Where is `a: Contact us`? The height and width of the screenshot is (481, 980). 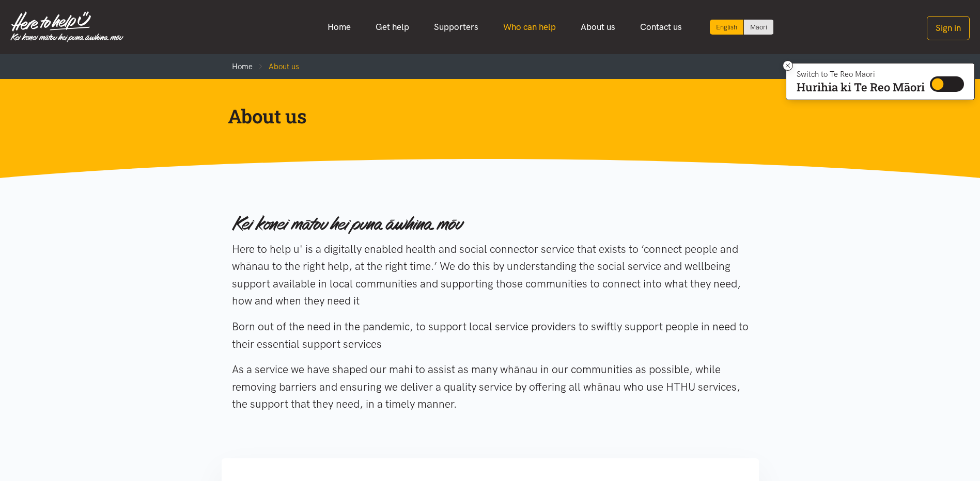
a: Contact us is located at coordinates (661, 27).